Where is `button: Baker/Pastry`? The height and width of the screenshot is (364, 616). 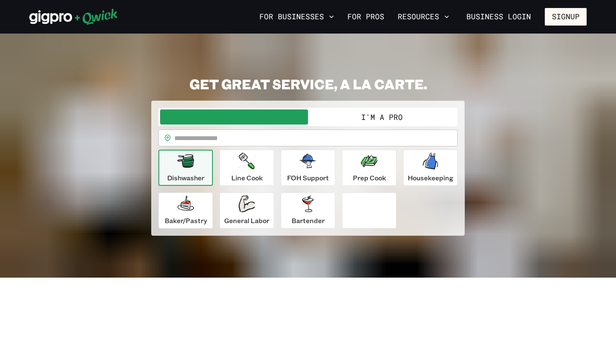 button: Baker/Pastry is located at coordinates (186, 210).